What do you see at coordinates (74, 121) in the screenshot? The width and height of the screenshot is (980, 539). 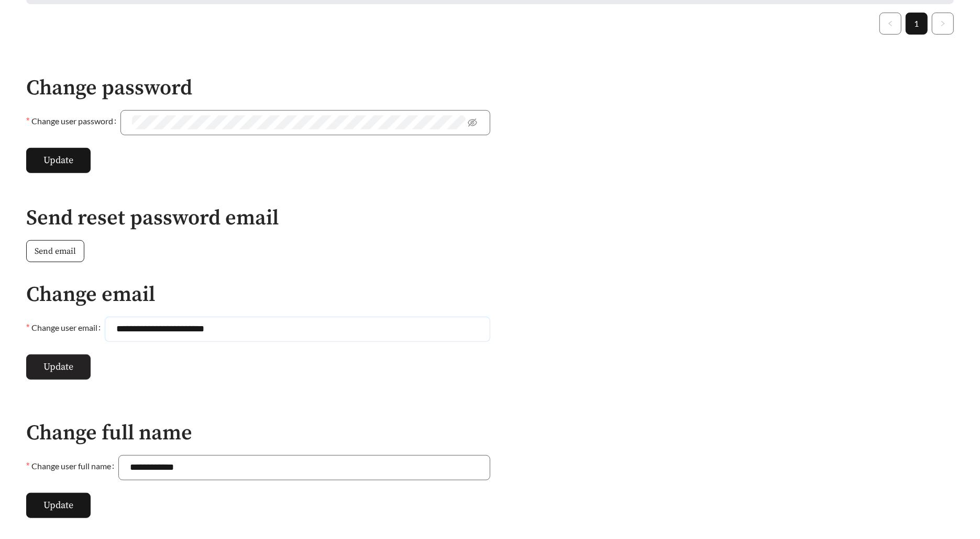 I see `label: Change user password` at bounding box center [74, 121].